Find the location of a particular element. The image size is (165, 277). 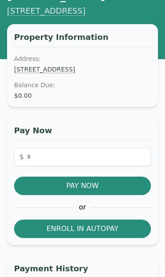

dt: Balance Due : is located at coordinates (82, 85).